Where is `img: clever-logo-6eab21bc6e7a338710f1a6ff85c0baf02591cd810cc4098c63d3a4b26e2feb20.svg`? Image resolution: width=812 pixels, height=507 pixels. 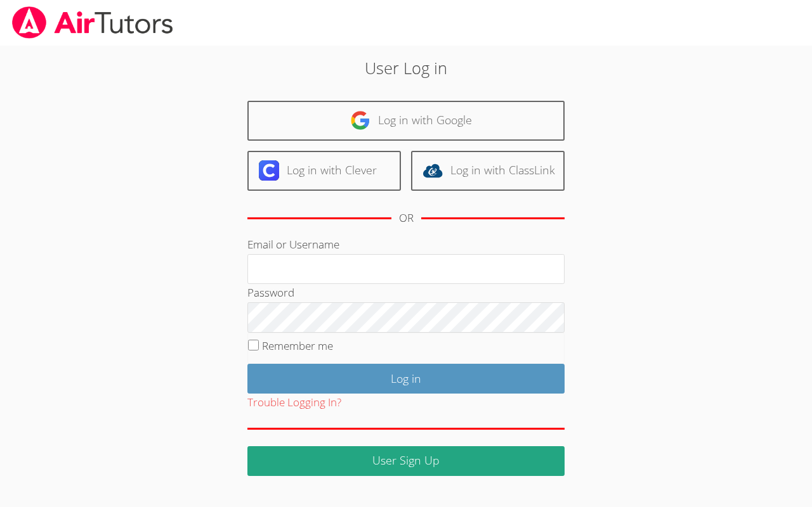
img: clever-logo-6eab21bc6e7a338710f1a6ff85c0baf02591cd810cc4098c63d3a4b26e2feb20.svg is located at coordinates (269, 171).